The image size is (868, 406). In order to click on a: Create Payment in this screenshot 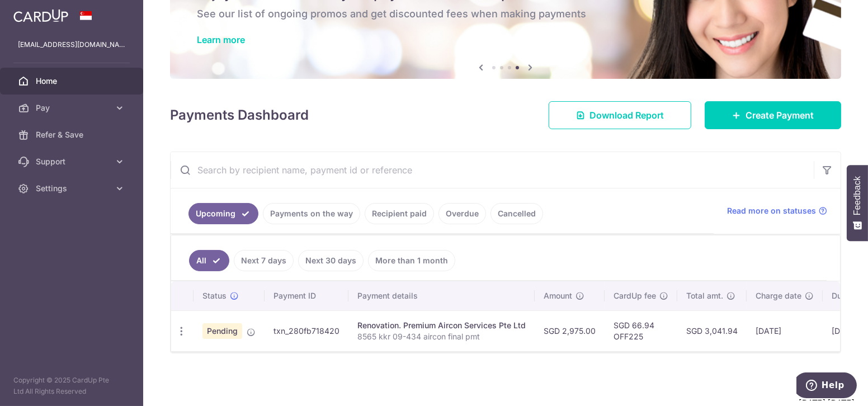, I will do `click(773, 115)`.